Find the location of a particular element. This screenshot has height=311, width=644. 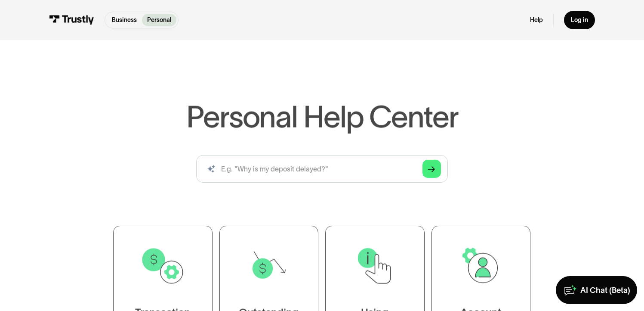

a: Log in is located at coordinates (579, 20).